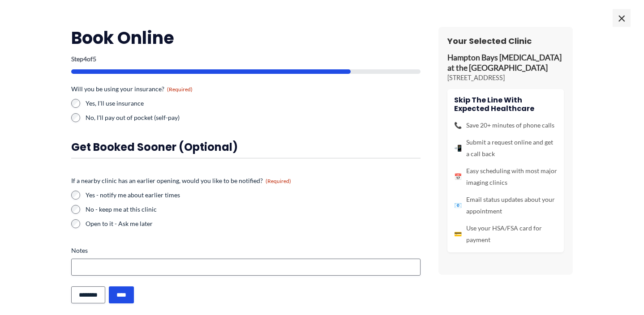 The width and height of the screenshot is (644, 315). I want to click on span: 5, so click(95, 59).